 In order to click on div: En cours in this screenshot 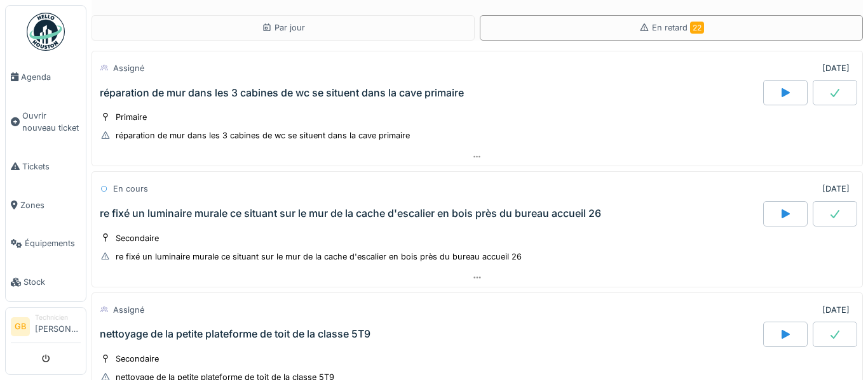, I will do `click(130, 189)`.